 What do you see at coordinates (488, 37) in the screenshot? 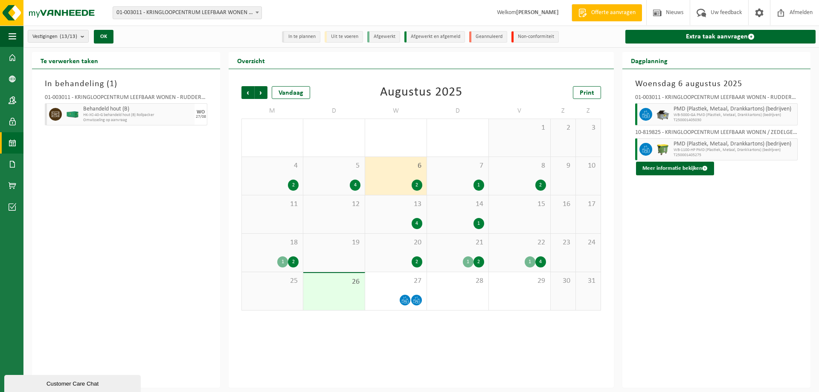
I see `li: Geannuleerd` at bounding box center [488, 37].